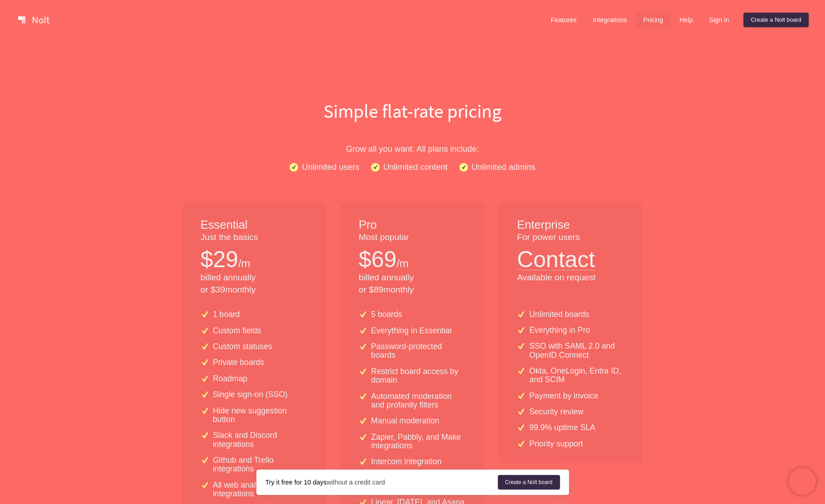 The height and width of the screenshot is (504, 825). Describe the element at coordinates (260, 440) in the screenshot. I see `p: Slack and Discord integrations` at that location.